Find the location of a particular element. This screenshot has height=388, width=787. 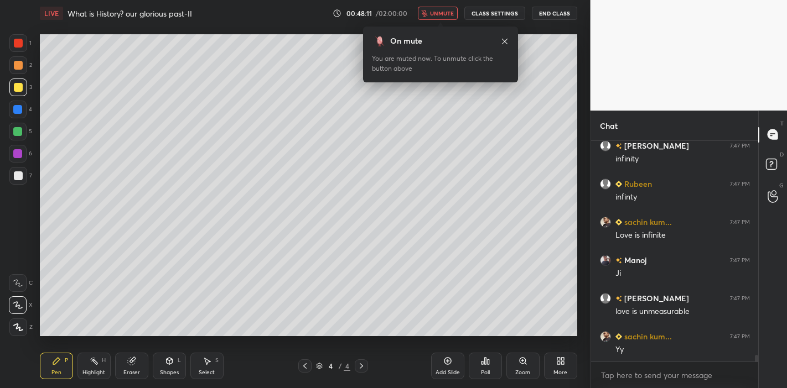

div: On mute is located at coordinates (406, 41).